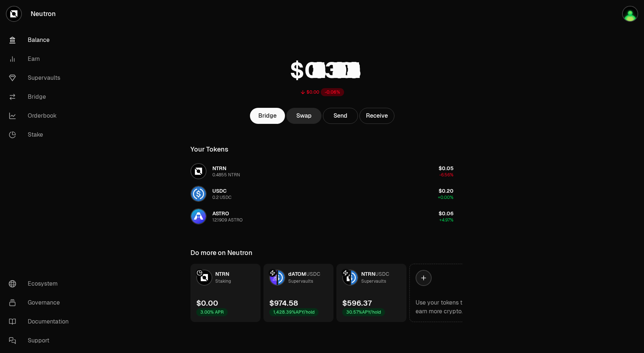 The width and height of the screenshot is (644, 353). Describe the element at coordinates (221, 253) in the screenshot. I see `div: Do more on Neutron` at that location.